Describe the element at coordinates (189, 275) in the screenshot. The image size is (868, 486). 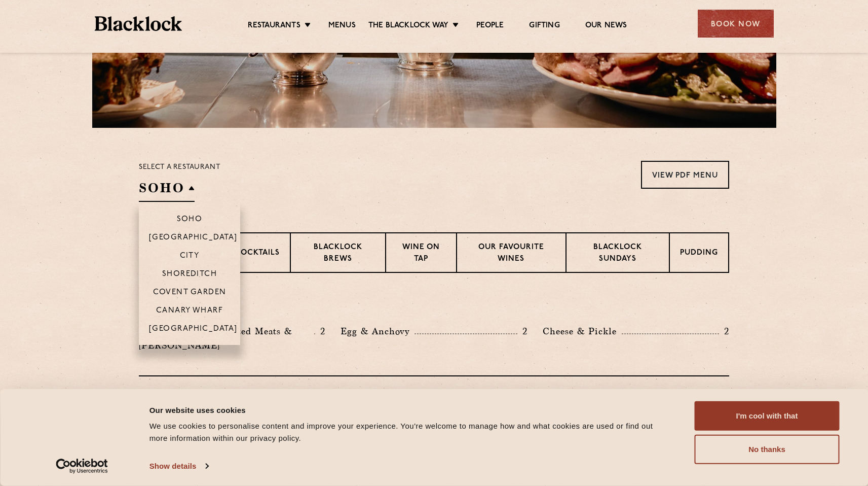
I see `p: Shoreditch` at that location.